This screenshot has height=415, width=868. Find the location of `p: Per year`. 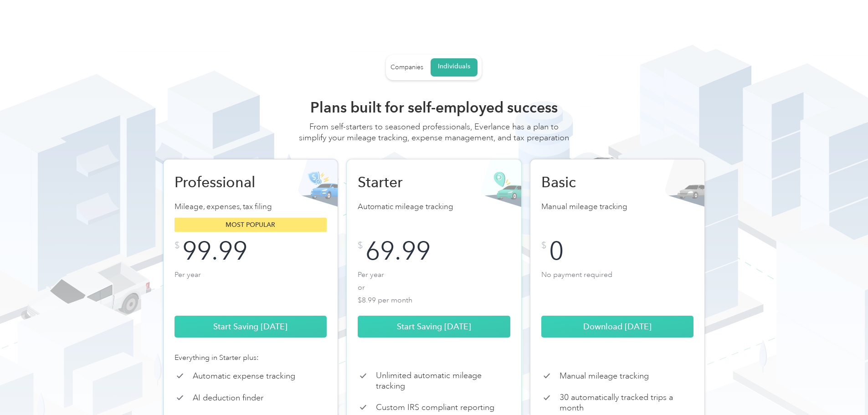

p: Per year is located at coordinates (251, 287).